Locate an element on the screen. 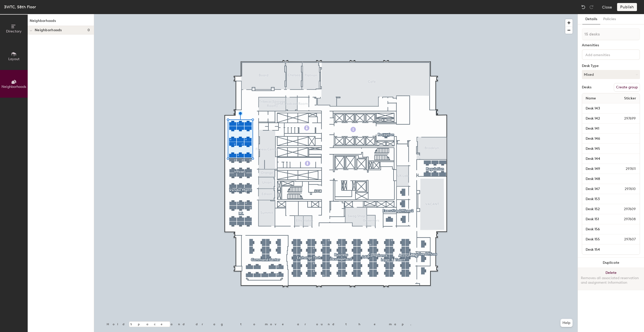 Image resolution: width=644 pixels, height=332 pixels. button: Policies is located at coordinates (609, 19).